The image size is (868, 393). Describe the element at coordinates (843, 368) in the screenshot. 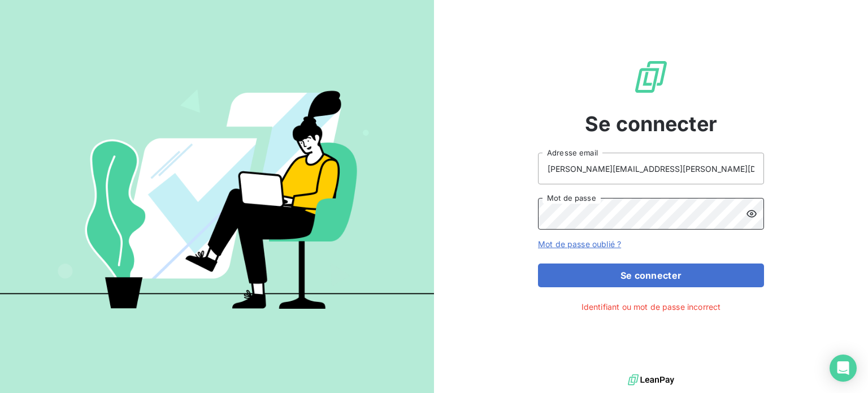

I see `div: Open Intercom Messenger` at that location.